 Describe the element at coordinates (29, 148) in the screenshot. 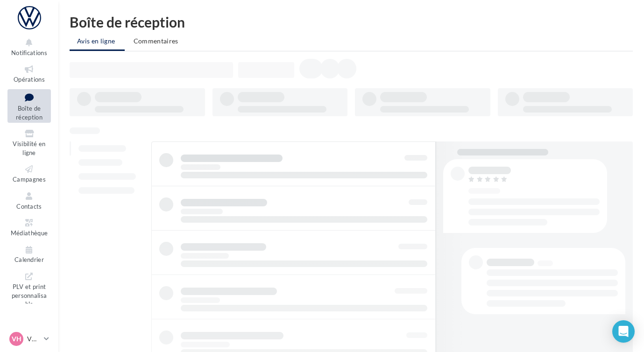

I see `span: Visibilité en ligne` at that location.